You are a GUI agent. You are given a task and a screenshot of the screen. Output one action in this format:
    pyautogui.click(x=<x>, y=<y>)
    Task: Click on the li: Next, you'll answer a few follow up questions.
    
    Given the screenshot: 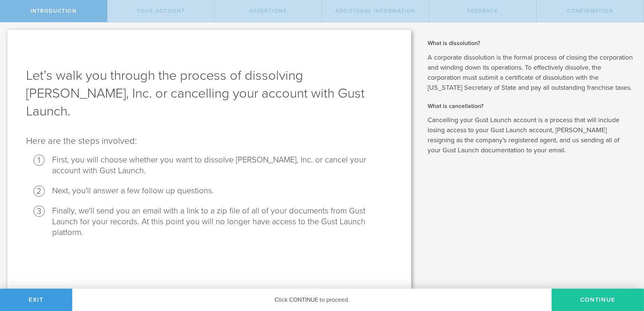 What is the action you would take?
    pyautogui.click(x=222, y=190)
    